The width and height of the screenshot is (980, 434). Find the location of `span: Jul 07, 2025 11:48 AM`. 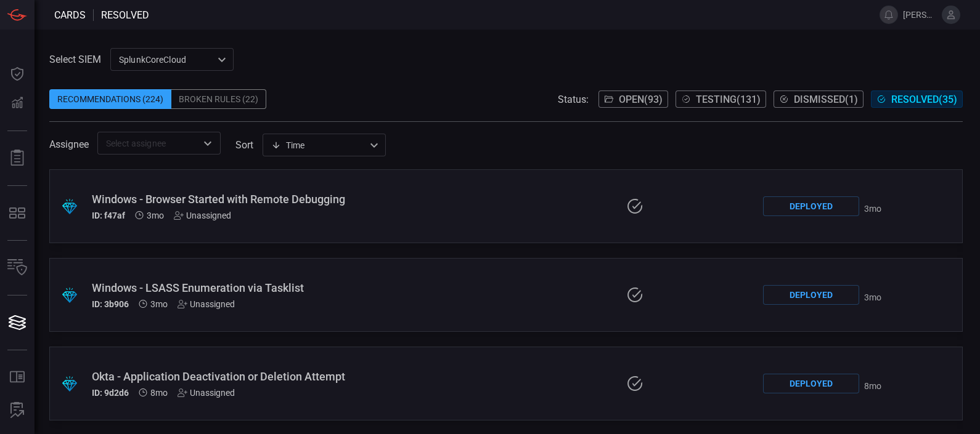

span: Jul 07, 2025 11:48 AM is located at coordinates (873, 209).